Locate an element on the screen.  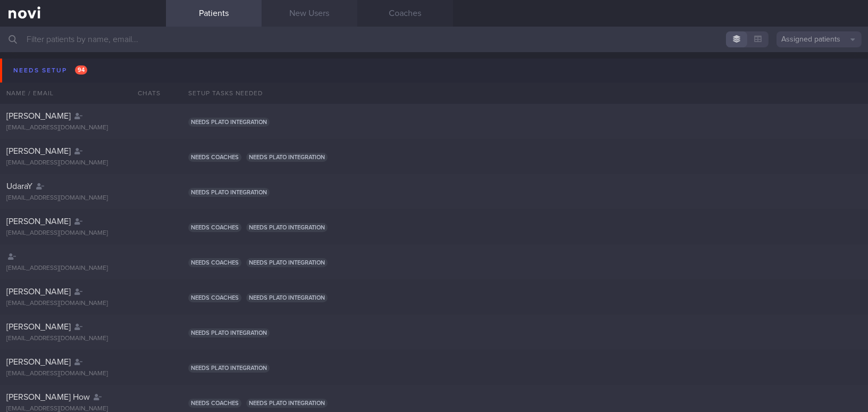
div: Needs setup is located at coordinates (50, 70).